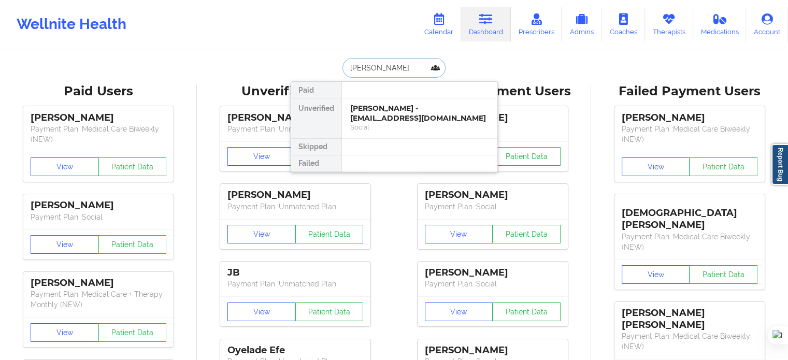 The image size is (788, 360). What do you see at coordinates (439, 24) in the screenshot?
I see `a: Calendar` at bounding box center [439, 24].